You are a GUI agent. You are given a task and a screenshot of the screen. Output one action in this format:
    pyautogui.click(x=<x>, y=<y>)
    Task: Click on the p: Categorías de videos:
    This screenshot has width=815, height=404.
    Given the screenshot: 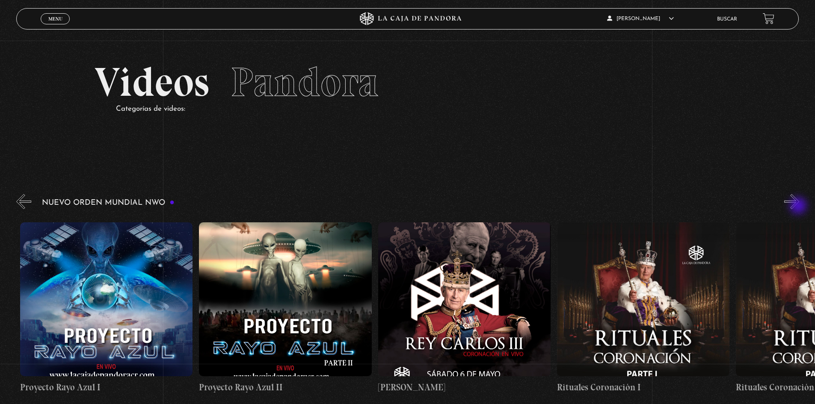 What is the action you would take?
    pyautogui.click(x=418, y=109)
    